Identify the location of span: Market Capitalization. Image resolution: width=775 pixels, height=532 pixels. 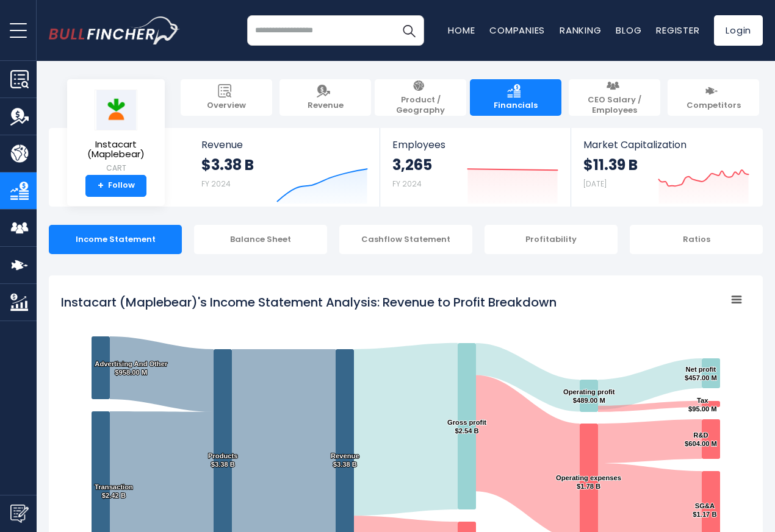
(666, 145).